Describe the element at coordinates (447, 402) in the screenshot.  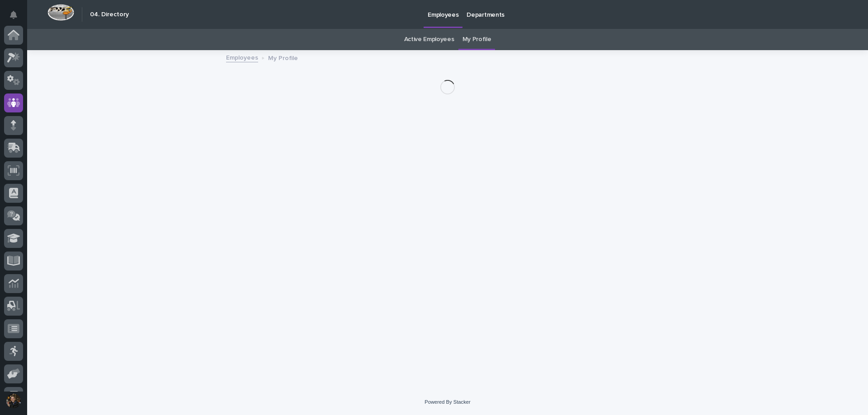
I see `a: Powered By Stacker` at that location.